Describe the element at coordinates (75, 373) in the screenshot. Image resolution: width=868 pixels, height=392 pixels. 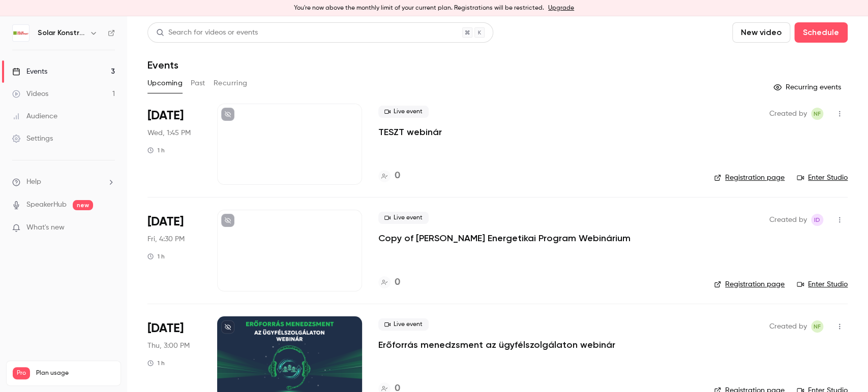
I see `span: Plan usage` at that location.